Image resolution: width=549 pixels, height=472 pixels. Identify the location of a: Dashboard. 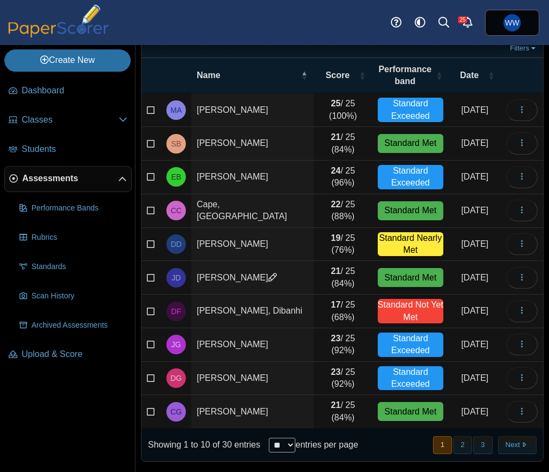
(68, 91).